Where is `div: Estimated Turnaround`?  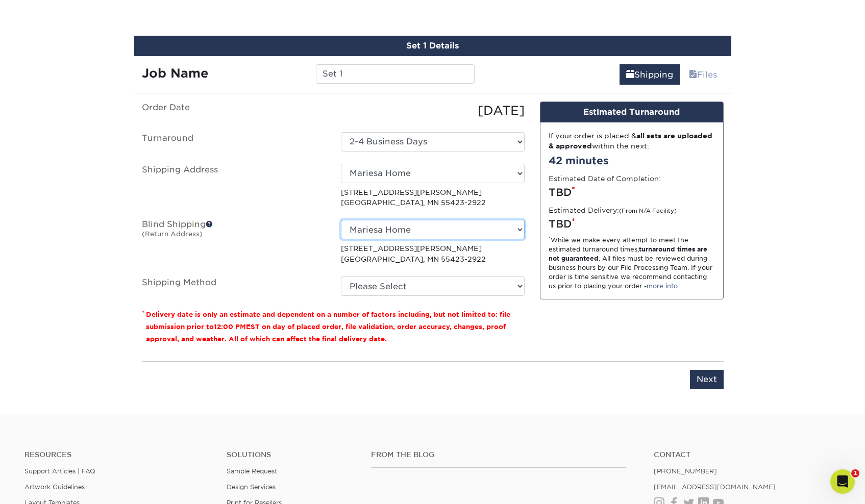
div: Estimated Turnaround is located at coordinates (632, 112).